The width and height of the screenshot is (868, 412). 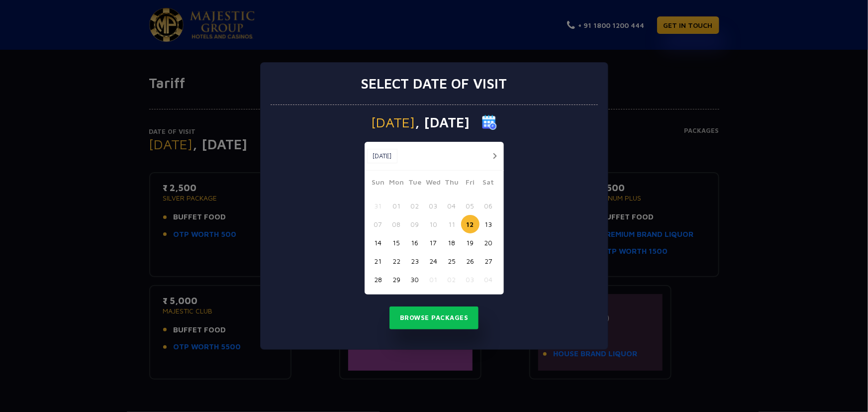 What do you see at coordinates (378, 224) in the screenshot?
I see `button: 07` at bounding box center [378, 224].